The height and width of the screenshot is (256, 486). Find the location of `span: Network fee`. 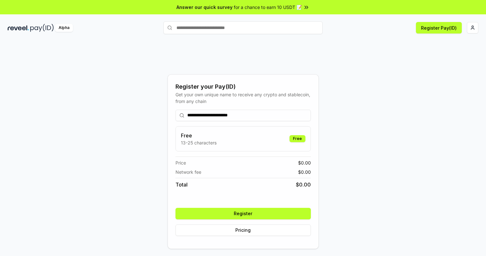

span: Network fee is located at coordinates (188, 172).